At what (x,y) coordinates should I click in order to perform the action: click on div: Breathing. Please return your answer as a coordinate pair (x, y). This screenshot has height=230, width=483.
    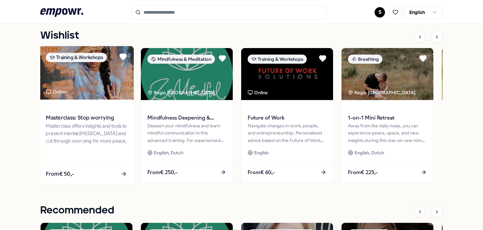
    Looking at the image, I should click on (365, 59).